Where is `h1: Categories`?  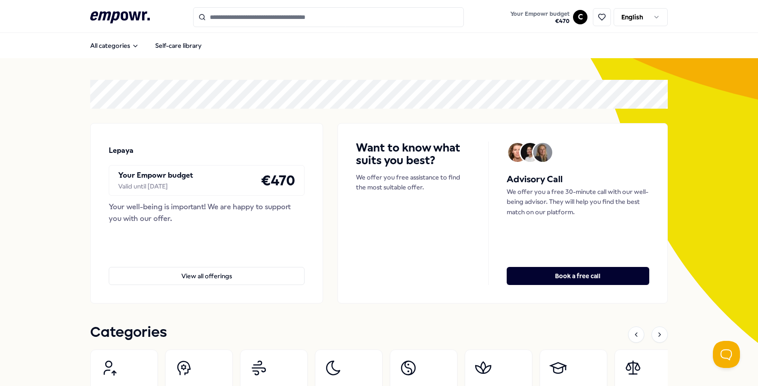 h1: Categories is located at coordinates (129, 333).